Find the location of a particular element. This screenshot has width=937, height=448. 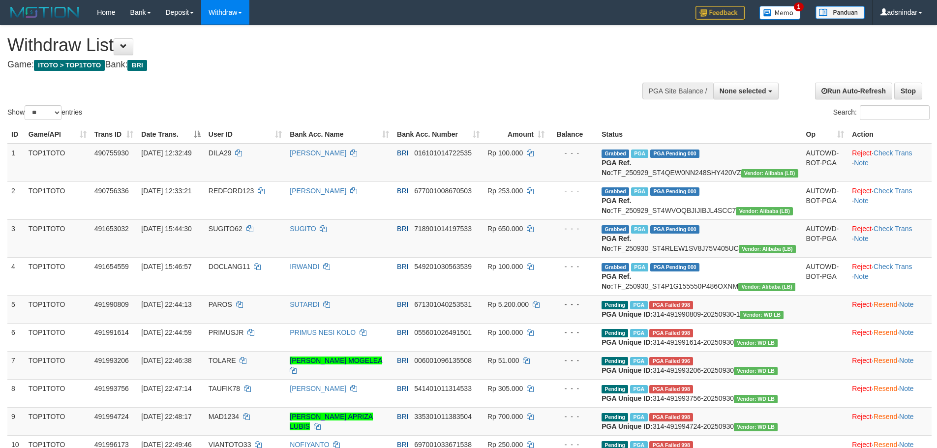

td: 5 is located at coordinates (16, 309).